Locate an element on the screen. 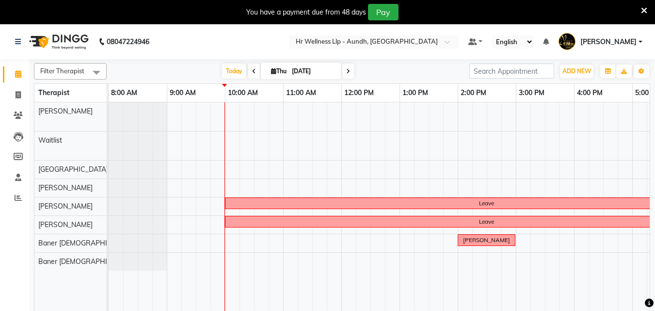  a: 11:00 AM is located at coordinates (301, 93).